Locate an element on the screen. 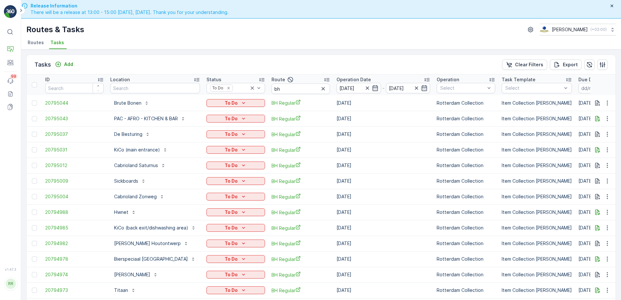  input: dd/mm/yyyy is located at coordinates (408, 88).